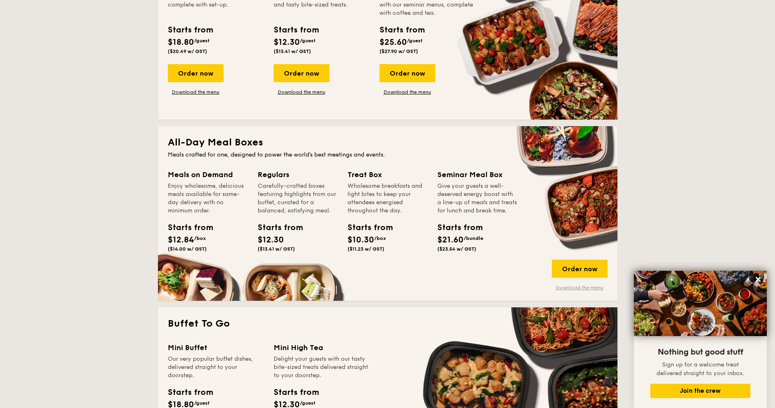  I want to click on h2: Buffet To Go, so click(388, 323).